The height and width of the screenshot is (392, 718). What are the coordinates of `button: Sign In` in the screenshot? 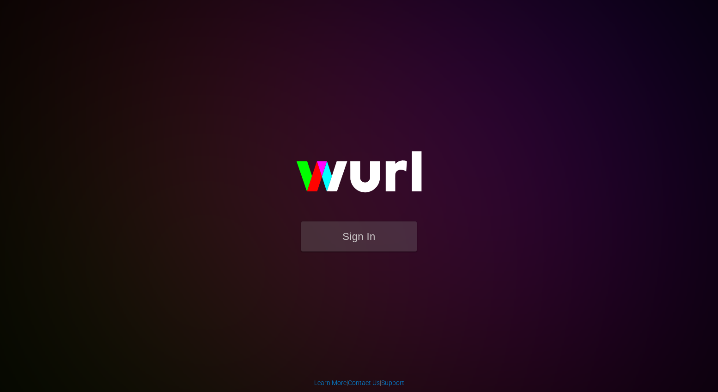 It's located at (359, 236).